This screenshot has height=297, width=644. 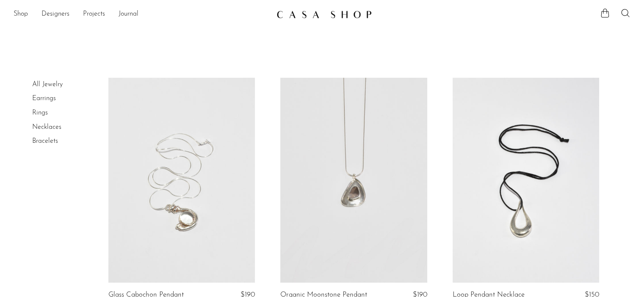 I want to click on nav: Desktop navigation, so click(x=141, y=14).